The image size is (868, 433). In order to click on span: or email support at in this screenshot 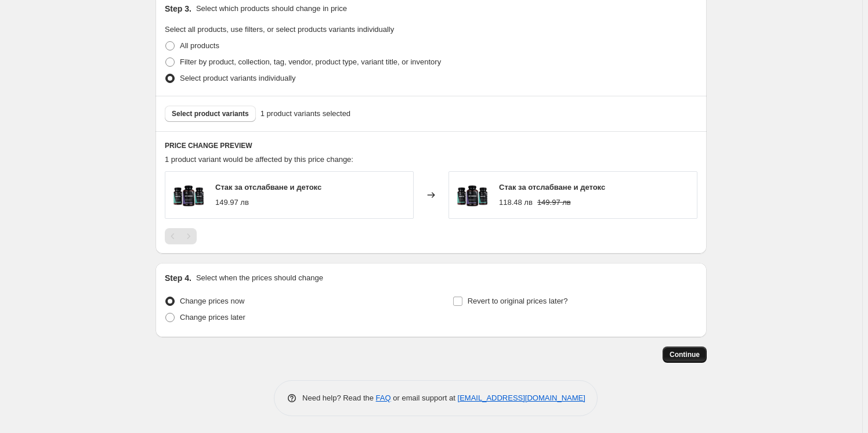, I will do `click(424, 398)`.